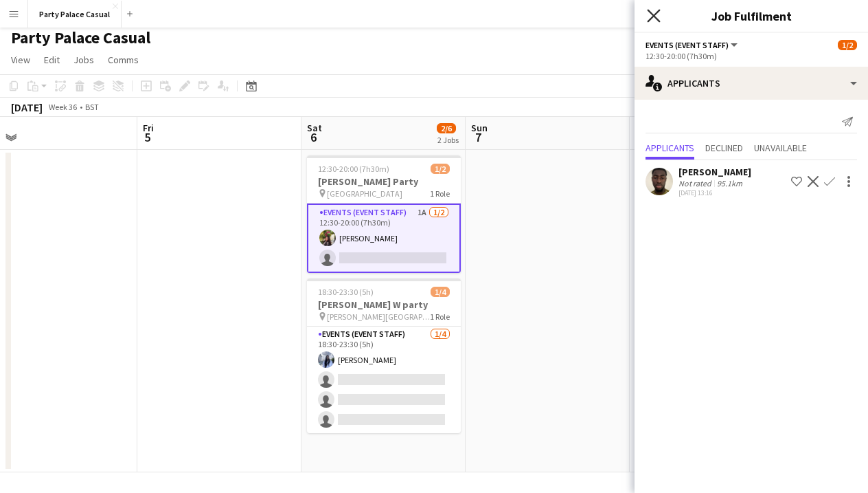 The width and height of the screenshot is (868, 493). I want to click on h1: Party Palace Casual, so click(80, 38).